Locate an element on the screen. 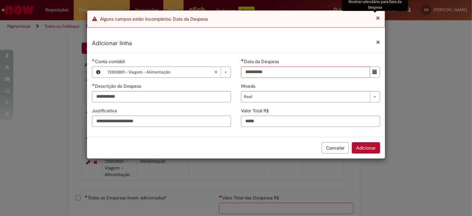  span: Valor Total R$ is located at coordinates (256, 111).